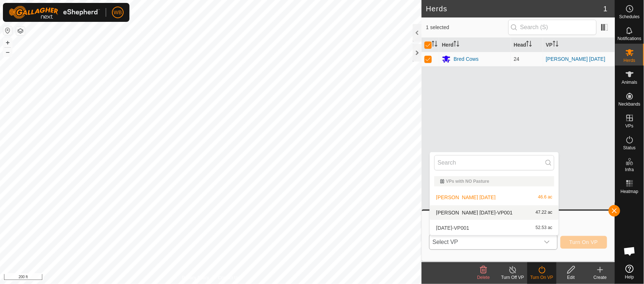  I want to click on span: Help, so click(629, 277).